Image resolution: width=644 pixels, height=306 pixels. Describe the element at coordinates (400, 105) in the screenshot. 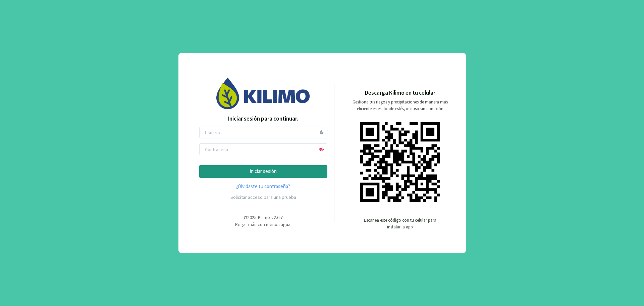

I see `p: Gestiona tus riegos y precipitaciones de manera más eficiente estés donde estés, incluso sin cone...` at that location.